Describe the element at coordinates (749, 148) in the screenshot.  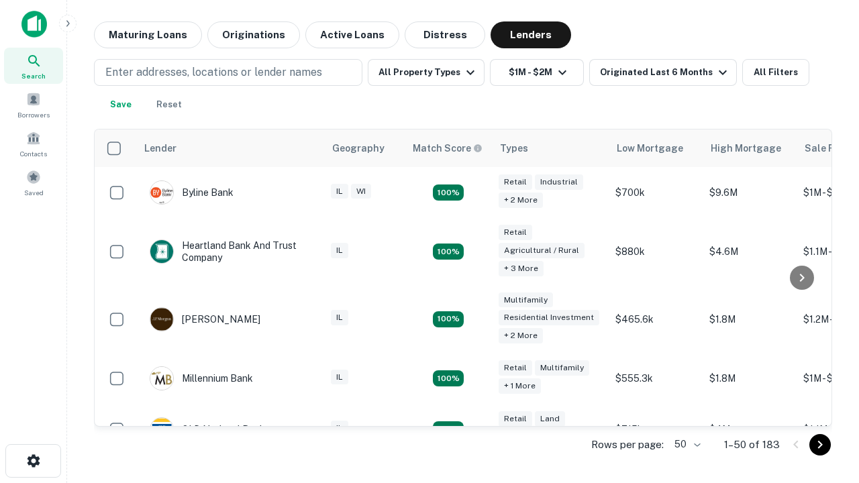
I see `th: High Mortgage` at that location.